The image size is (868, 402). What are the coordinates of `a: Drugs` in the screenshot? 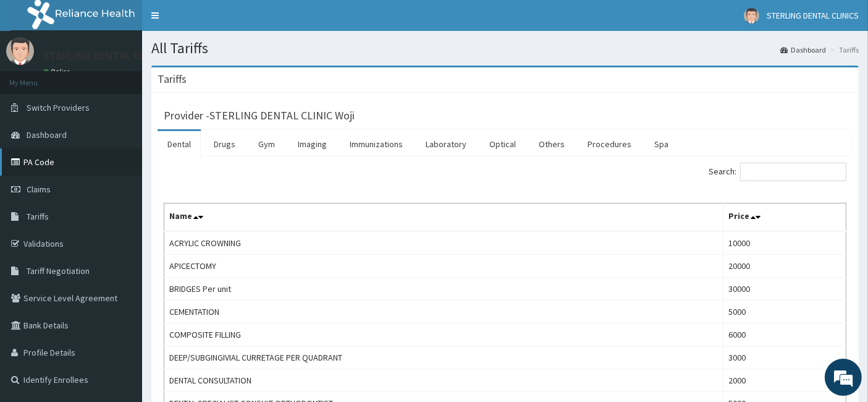 It's located at (225, 144).